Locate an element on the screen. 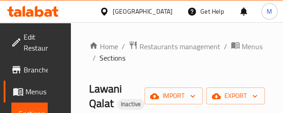 The image size is (283, 113). span: Restaurants management is located at coordinates (180, 46).